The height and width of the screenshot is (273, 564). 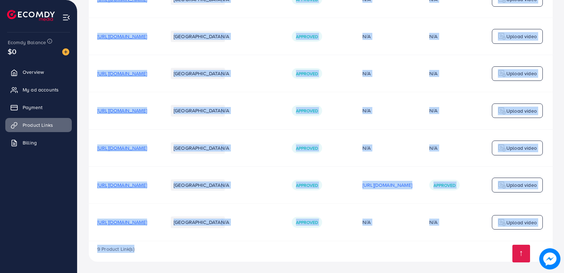 What do you see at coordinates (39, 72) in the screenshot?
I see `a: Overview` at bounding box center [39, 72].